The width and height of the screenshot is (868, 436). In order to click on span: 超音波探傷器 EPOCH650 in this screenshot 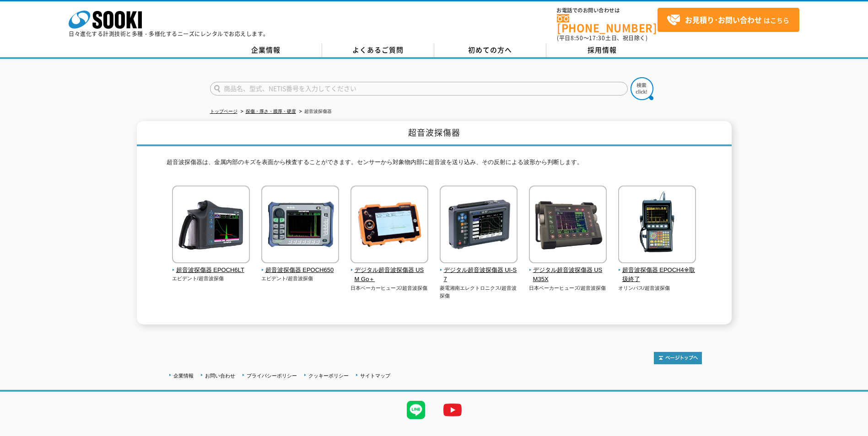, I will do `click(300, 270)`.